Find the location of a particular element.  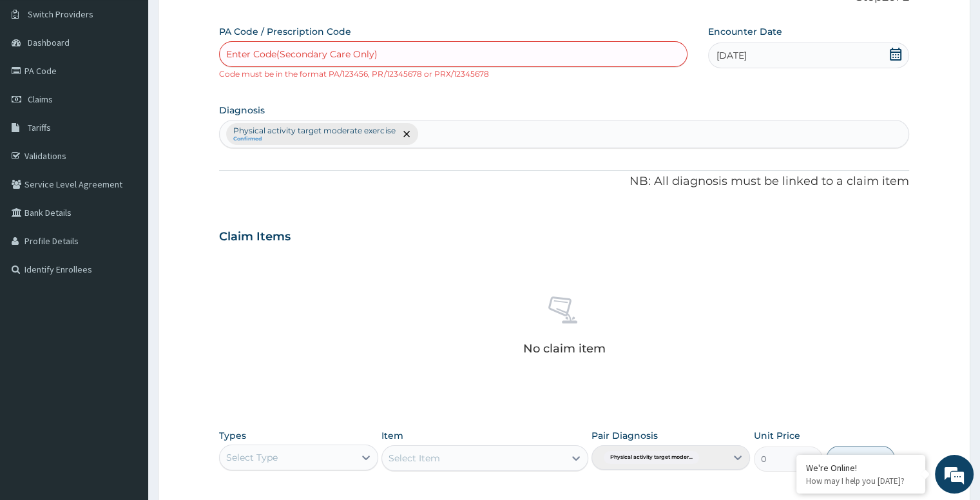

label: Types is located at coordinates (233, 435).